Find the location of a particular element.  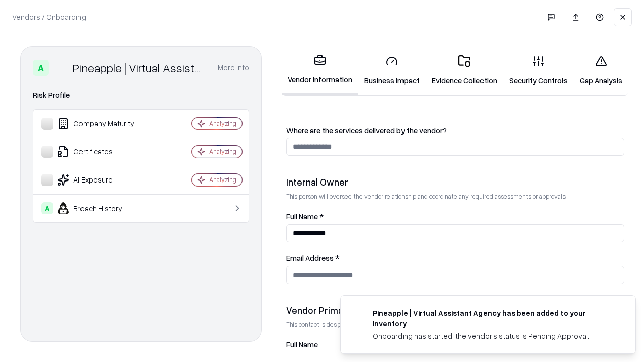

a: Evidence Collection is located at coordinates (464, 70).